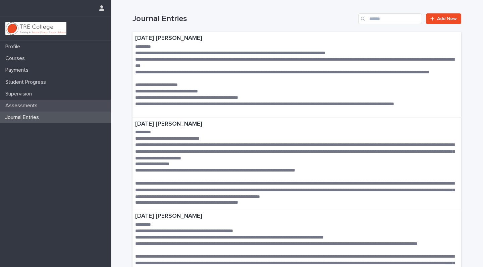 The height and width of the screenshot is (267, 483). What do you see at coordinates (23, 117) in the screenshot?
I see `p: Journal Entries` at bounding box center [23, 117].